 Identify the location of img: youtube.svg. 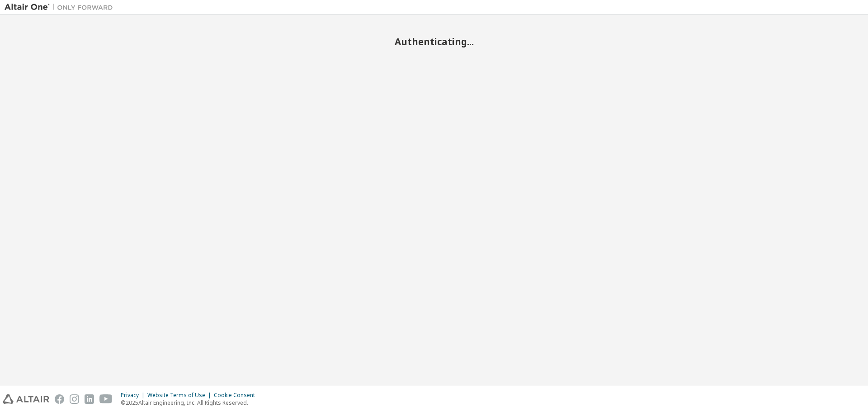
(106, 399).